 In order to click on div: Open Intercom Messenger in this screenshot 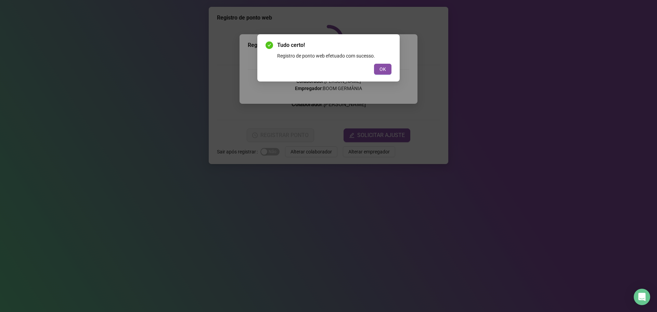, I will do `click(642, 297)`.